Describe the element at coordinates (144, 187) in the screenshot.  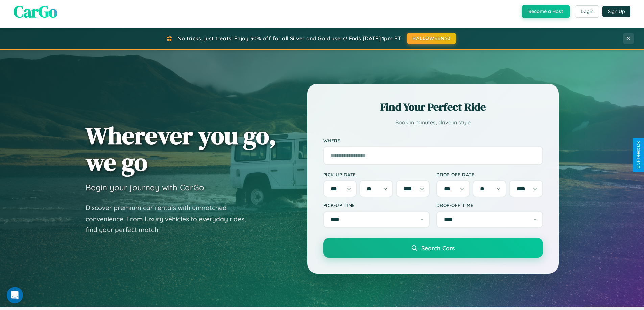
I see `h3: Begin your journey with CarGo` at that location.